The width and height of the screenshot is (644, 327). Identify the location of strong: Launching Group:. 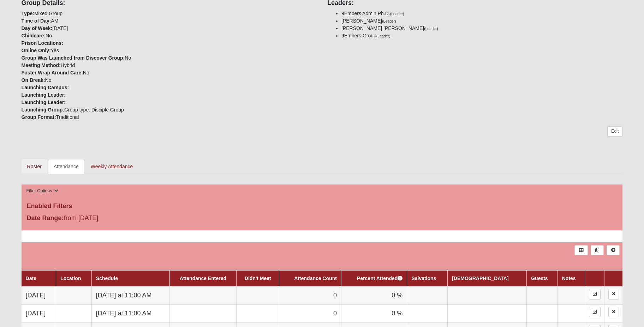
(43, 110).